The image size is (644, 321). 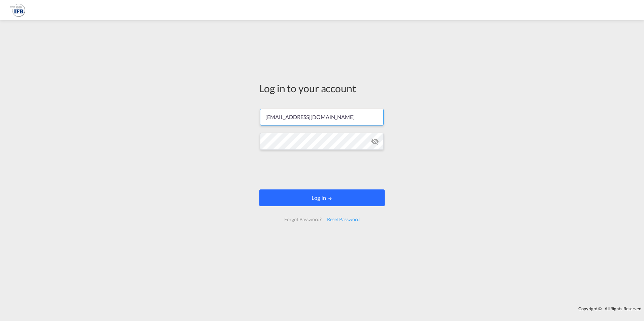 What do you see at coordinates (344, 219) in the screenshot?
I see `div: Reset Password` at bounding box center [344, 219].